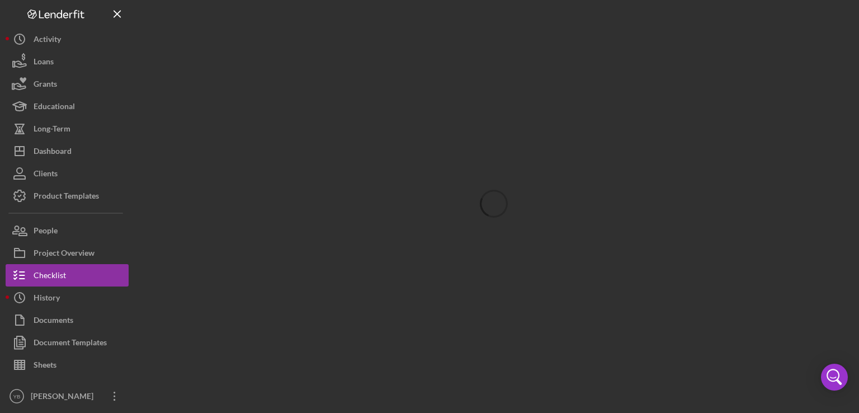 The height and width of the screenshot is (413, 859). What do you see at coordinates (67, 230) in the screenshot?
I see `a: People` at bounding box center [67, 230].